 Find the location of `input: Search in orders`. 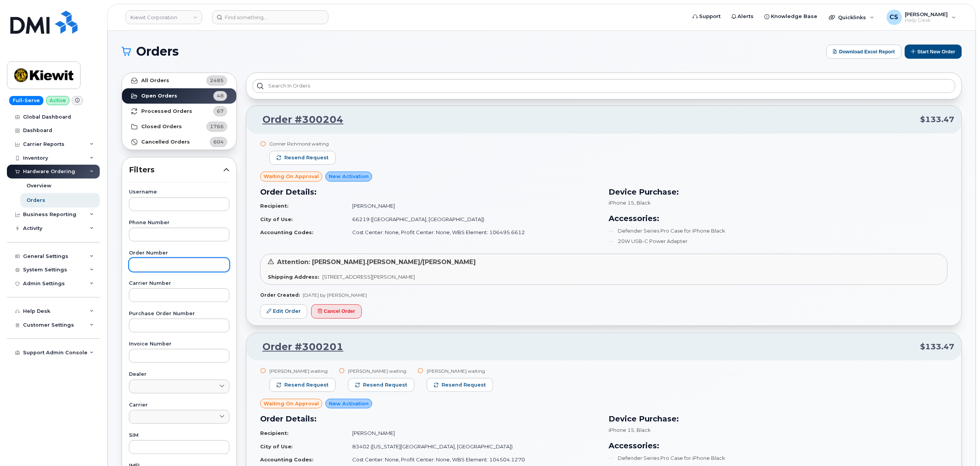

input: Search in orders is located at coordinates (603, 86).